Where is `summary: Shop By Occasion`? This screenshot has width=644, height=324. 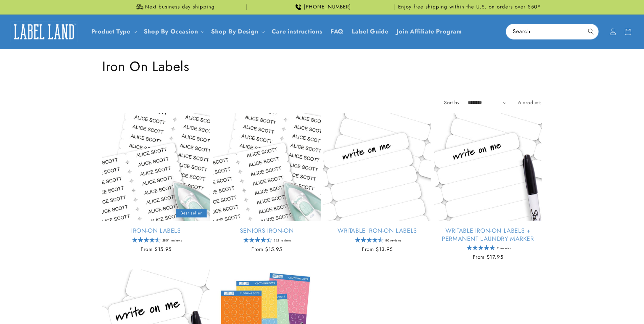 summary: Shop By Occasion is located at coordinates (173, 32).